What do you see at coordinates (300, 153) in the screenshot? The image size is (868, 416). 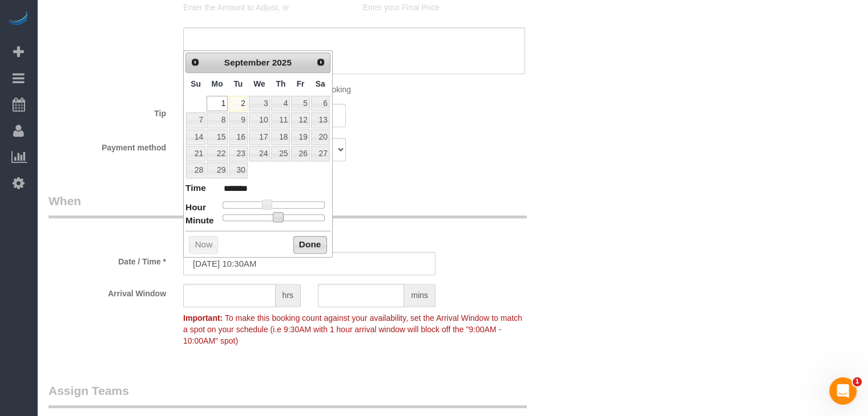 I see `a: 26` at bounding box center [300, 153].